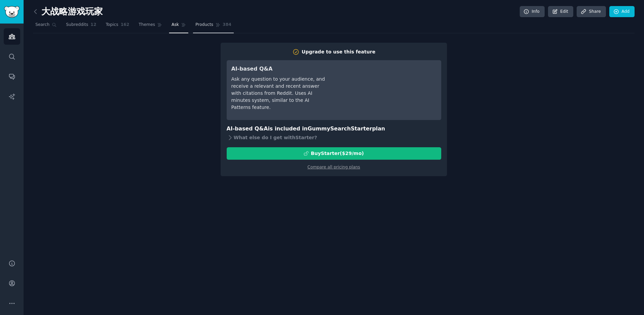 Image resolution: width=644 pixels, height=315 pixels. What do you see at coordinates (337, 154) in the screenshot?
I see `div: Buy Starter ($ 29 /mo )` at bounding box center [337, 154].